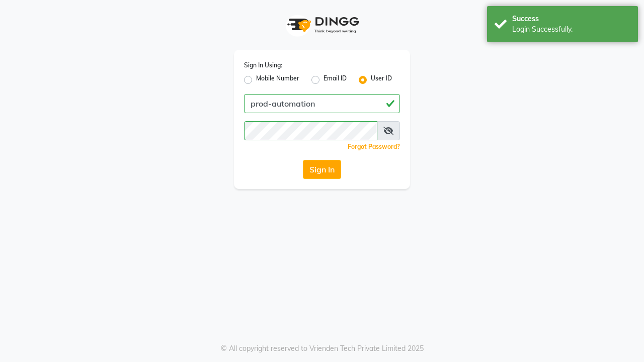 Image resolution: width=644 pixels, height=362 pixels. Describe the element at coordinates (322, 24) in the screenshot. I see `img: logo1.svg` at that location.